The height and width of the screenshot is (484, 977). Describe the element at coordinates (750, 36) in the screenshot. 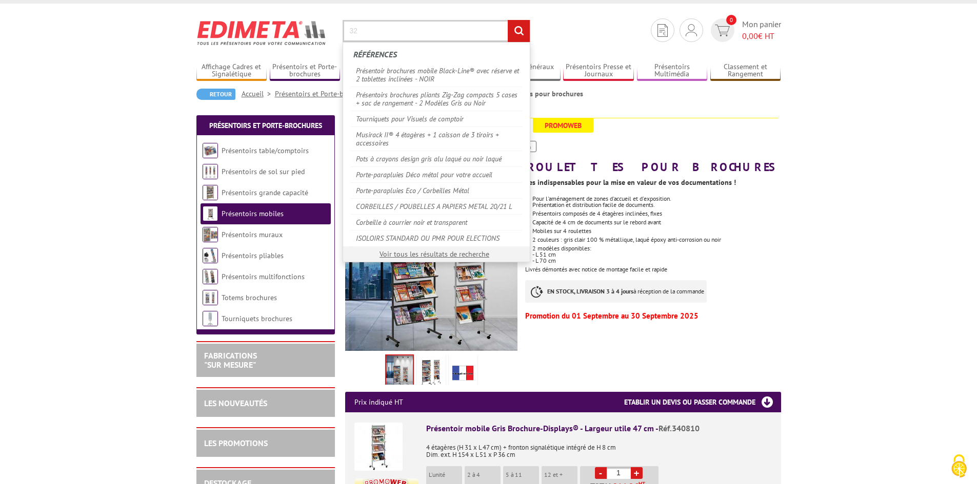

I see `span: 0,00` at that location.